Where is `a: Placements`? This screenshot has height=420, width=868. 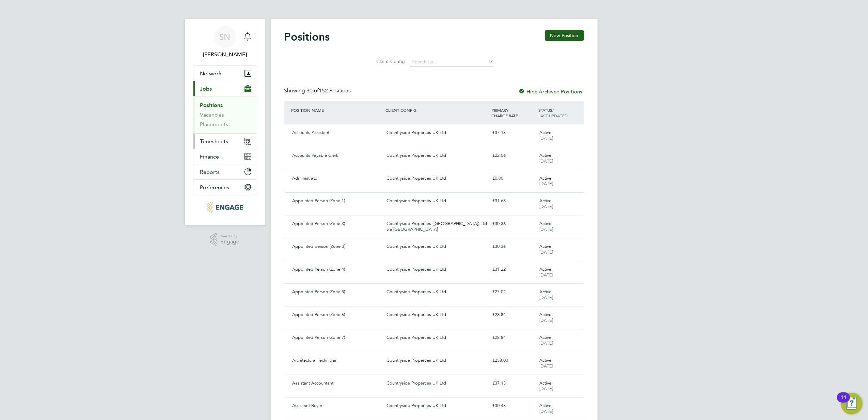 a: Placements is located at coordinates (214, 124).